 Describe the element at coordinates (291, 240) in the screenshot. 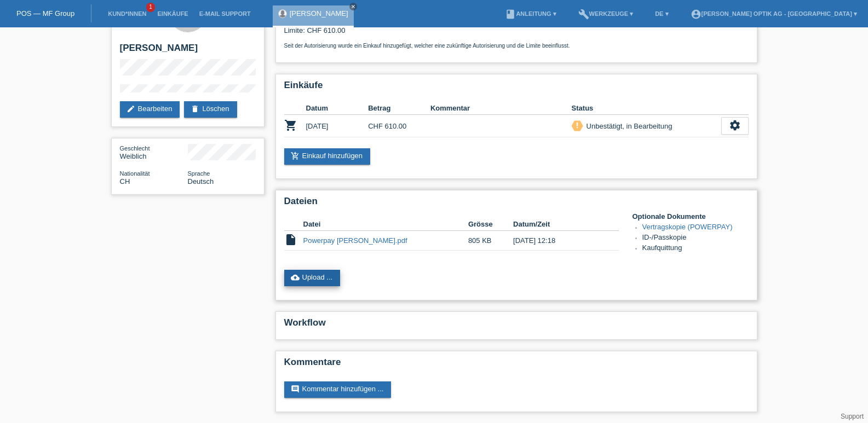

I see `i: insert_drive_file` at that location.